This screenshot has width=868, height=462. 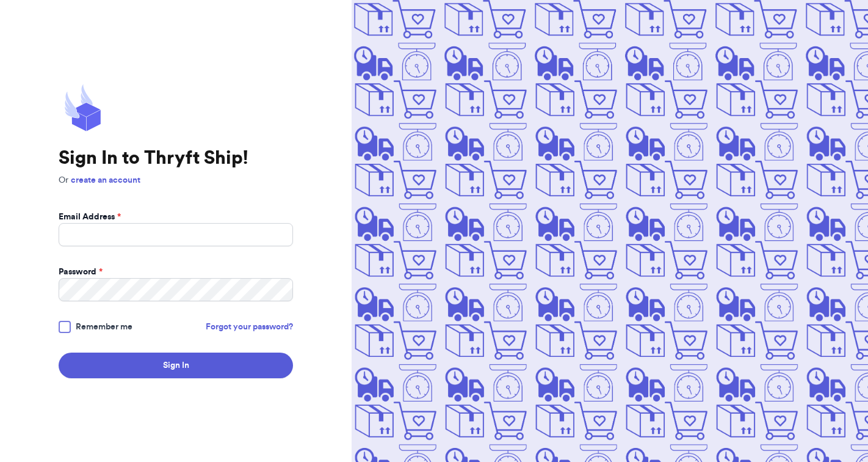 I want to click on h1: Sign In to Thryft Ship!, so click(x=176, y=158).